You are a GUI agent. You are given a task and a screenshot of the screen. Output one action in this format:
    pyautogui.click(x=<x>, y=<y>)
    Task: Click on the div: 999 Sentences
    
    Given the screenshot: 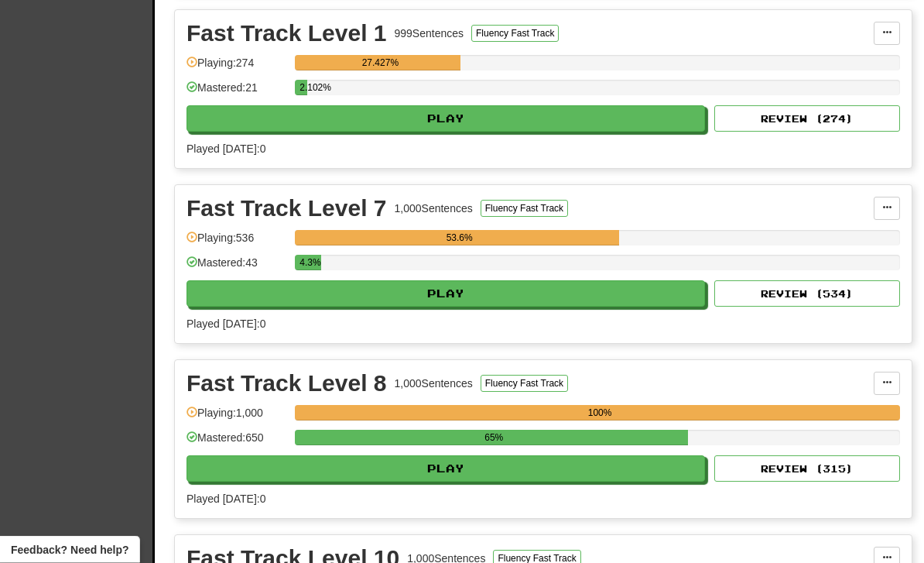 What is the action you would take?
    pyautogui.click(x=430, y=34)
    